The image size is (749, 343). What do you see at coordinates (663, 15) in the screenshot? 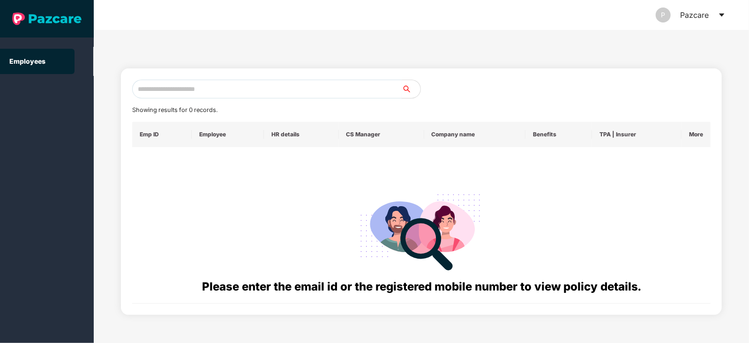
I see `span: P` at bounding box center [663, 15].